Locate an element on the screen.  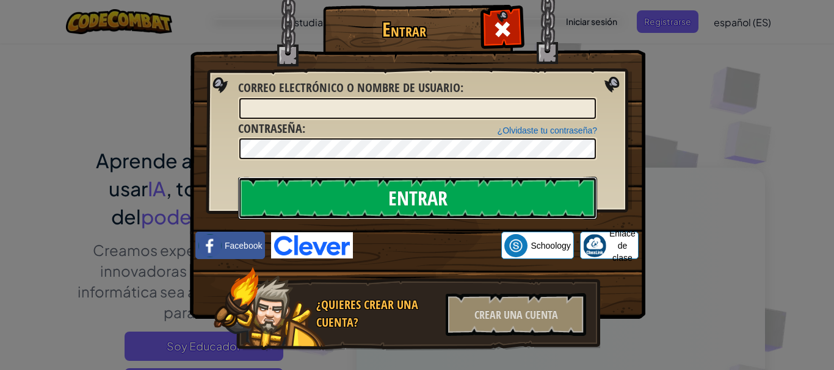
input: Entrar is located at coordinates (417, 198).